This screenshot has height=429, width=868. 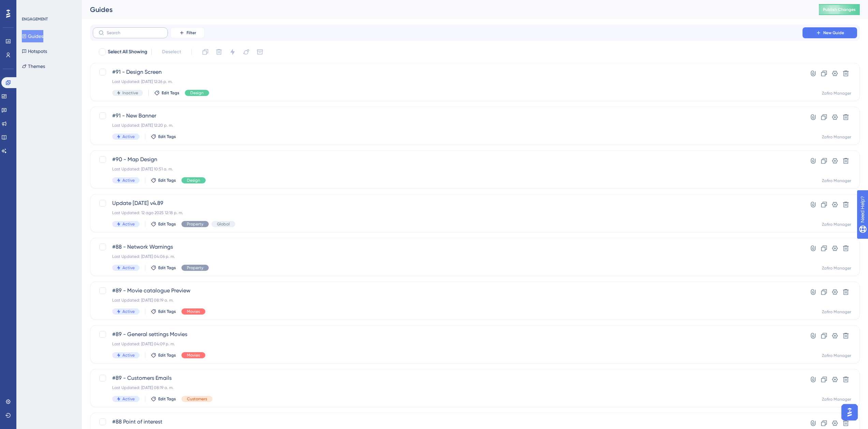 What do you see at coordinates (834, 33) in the screenshot?
I see `span: New Guide` at bounding box center [834, 33].